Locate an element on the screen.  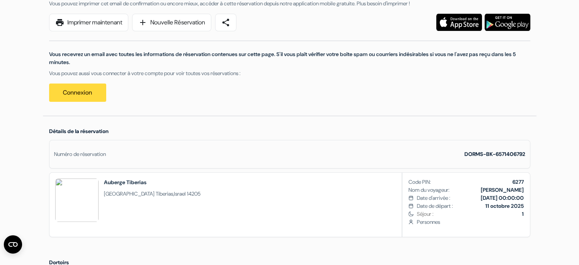
span: 14205 is located at coordinates (194, 193).